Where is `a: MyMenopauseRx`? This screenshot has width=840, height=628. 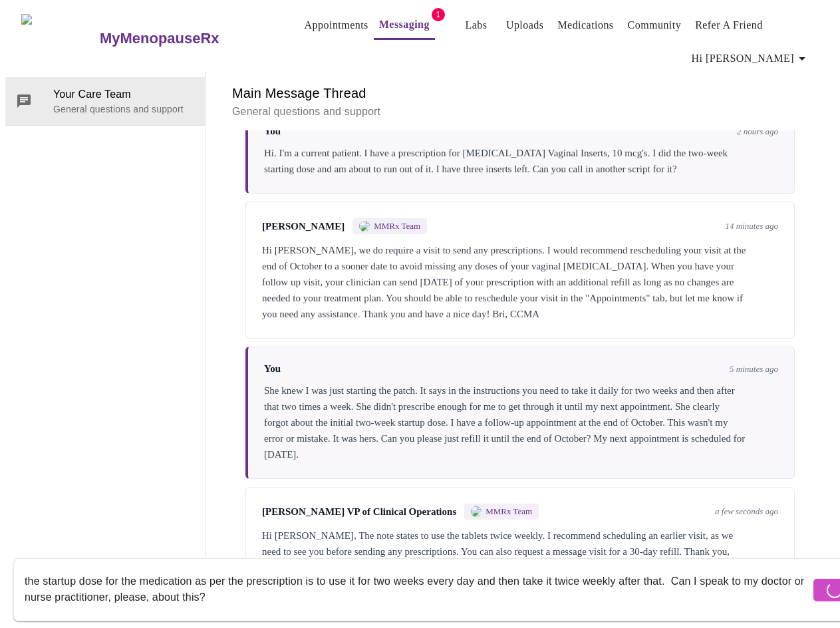 a: MyMenopauseRx is located at coordinates (185, 39).